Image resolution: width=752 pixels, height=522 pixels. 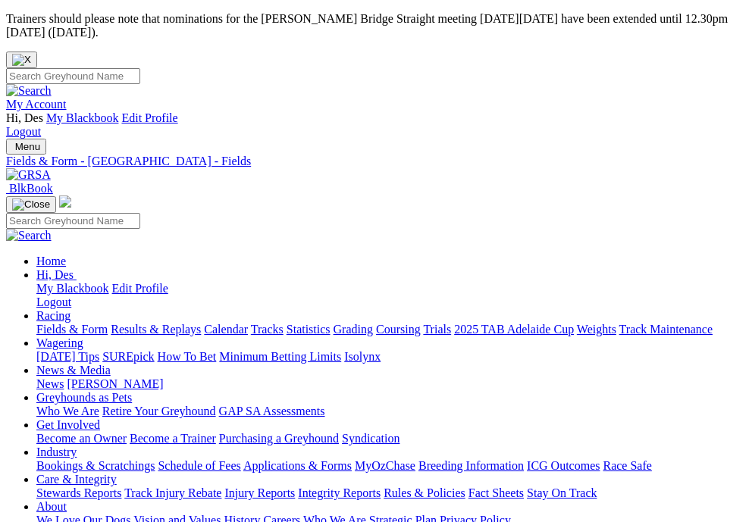 I want to click on a: Industry, so click(x=56, y=452).